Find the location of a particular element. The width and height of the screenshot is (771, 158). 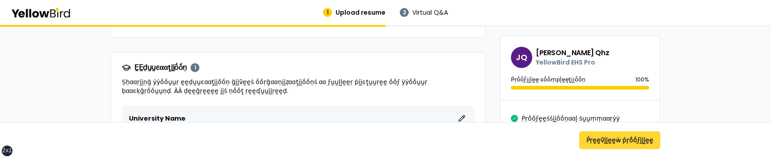

div: 2xl is located at coordinates (7, 151).